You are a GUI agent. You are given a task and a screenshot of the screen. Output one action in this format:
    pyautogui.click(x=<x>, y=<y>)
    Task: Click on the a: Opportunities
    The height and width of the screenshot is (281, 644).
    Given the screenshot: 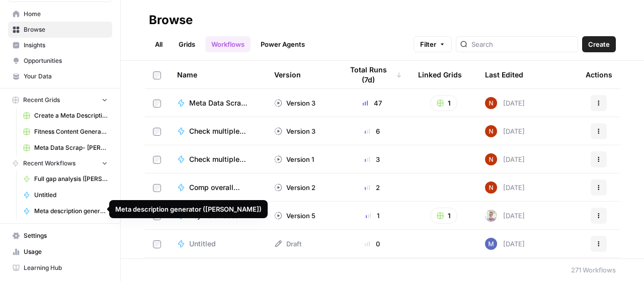 What is the action you would take?
    pyautogui.click(x=60, y=61)
    